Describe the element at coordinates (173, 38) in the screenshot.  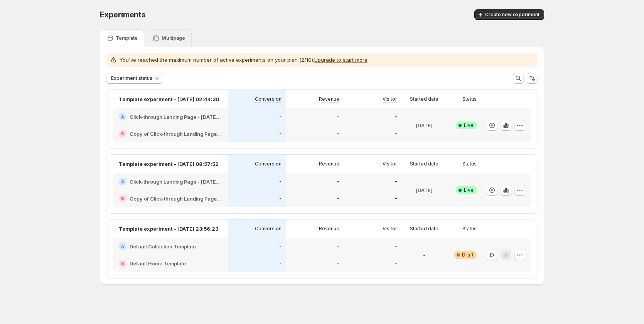
I see `p: Multipage` at that location.